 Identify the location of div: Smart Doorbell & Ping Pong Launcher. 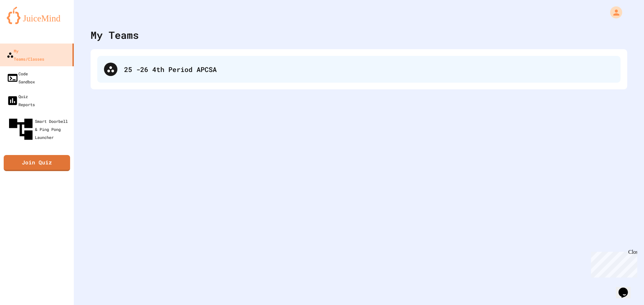
(39, 129).